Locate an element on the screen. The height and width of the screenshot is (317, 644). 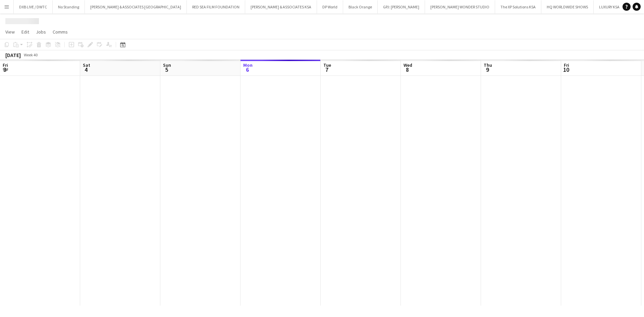
button: DXB LIVE / DWTC is located at coordinates (33, 7).